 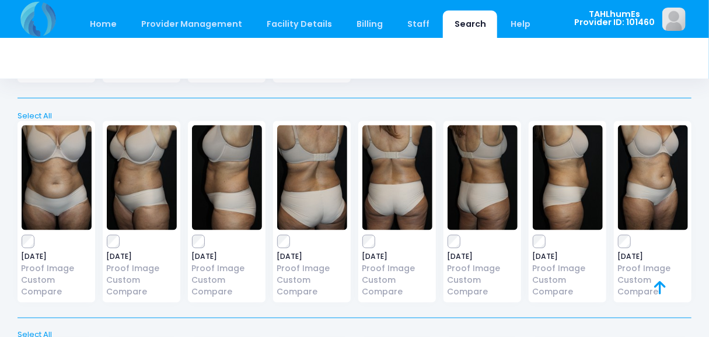 What do you see at coordinates (103, 24) in the screenshot?
I see `a: Home` at bounding box center [103, 24].